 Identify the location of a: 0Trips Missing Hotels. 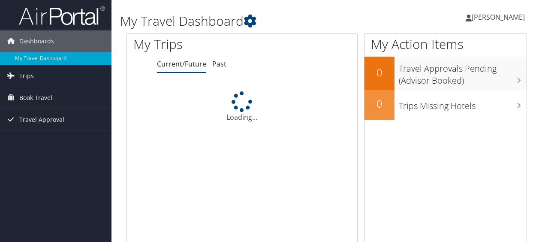
(446, 105).